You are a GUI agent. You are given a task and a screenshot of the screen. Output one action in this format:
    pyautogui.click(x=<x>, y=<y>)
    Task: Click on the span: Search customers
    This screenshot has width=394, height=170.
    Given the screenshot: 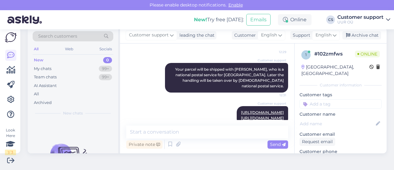 What is the action you would take?
    pyautogui.click(x=58, y=36)
    